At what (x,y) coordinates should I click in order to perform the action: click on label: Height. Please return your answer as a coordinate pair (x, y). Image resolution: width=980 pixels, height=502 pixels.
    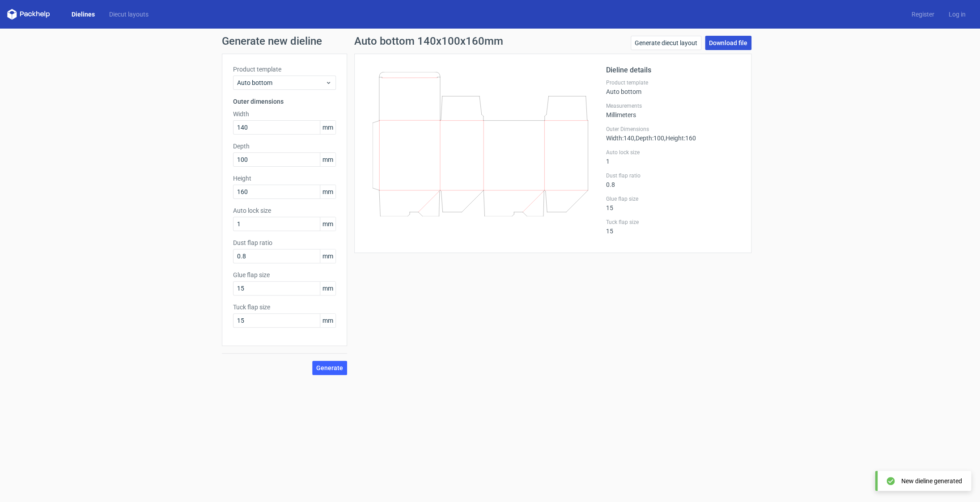
    Looking at the image, I should click on (285, 178).